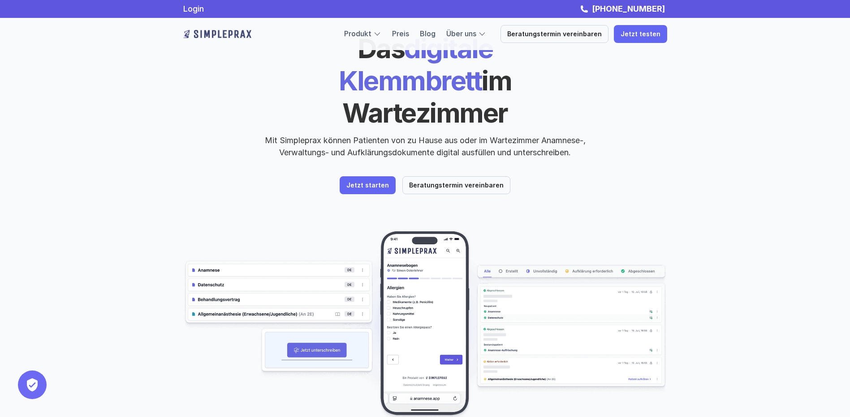  What do you see at coordinates (367, 185) in the screenshot?
I see `a: Jetzt starten` at bounding box center [367, 185].